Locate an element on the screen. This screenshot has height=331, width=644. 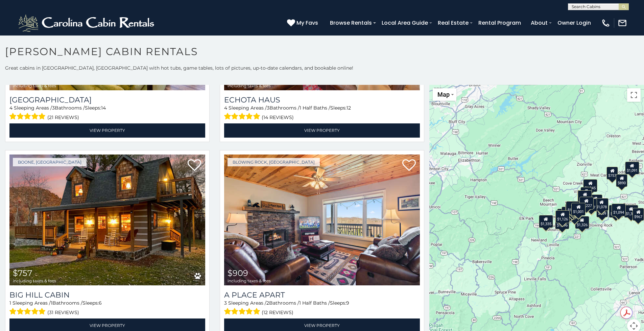
div: $1,001 is located at coordinates (579, 209).